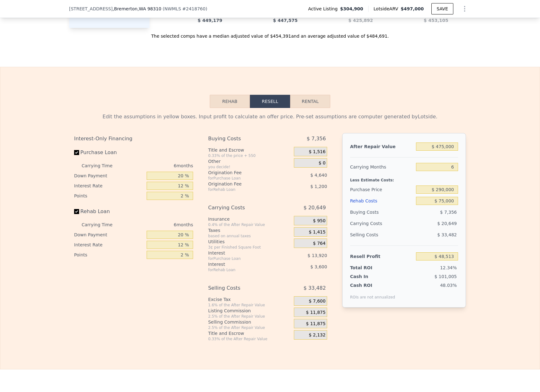  What do you see at coordinates (250, 299) in the screenshot?
I see `div: Excise Tax` at bounding box center [250, 299].